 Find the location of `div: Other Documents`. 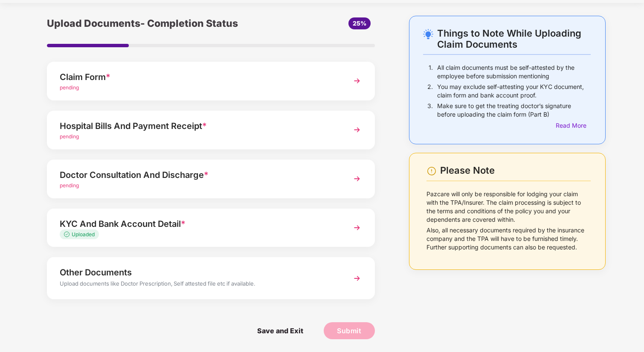

div: Other Documents is located at coordinates (198, 272).